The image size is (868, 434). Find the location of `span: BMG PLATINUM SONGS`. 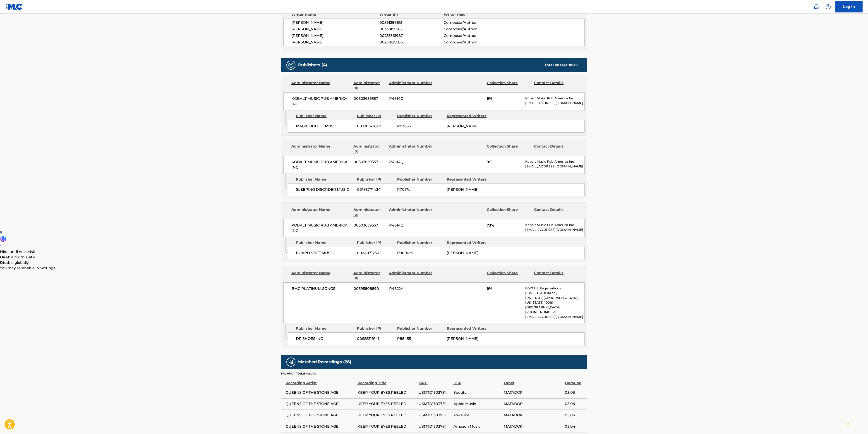

span: BMG PLATINUM SONGS is located at coordinates (321, 289).